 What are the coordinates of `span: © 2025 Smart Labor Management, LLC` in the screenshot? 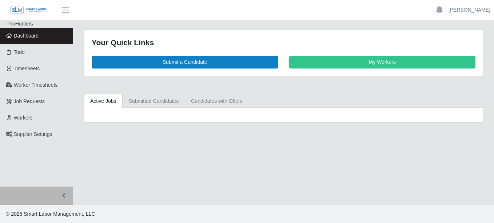 It's located at (50, 214).